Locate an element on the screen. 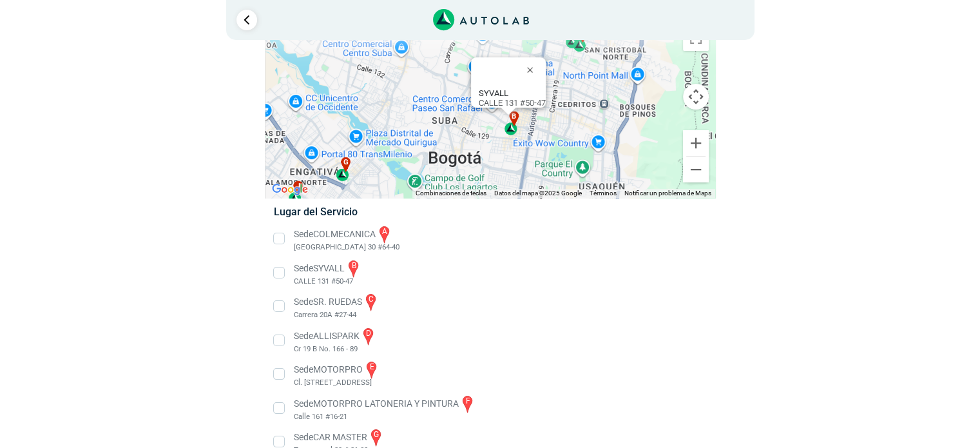 This screenshot has width=980, height=448. button: Reducir is located at coordinates (696, 169).